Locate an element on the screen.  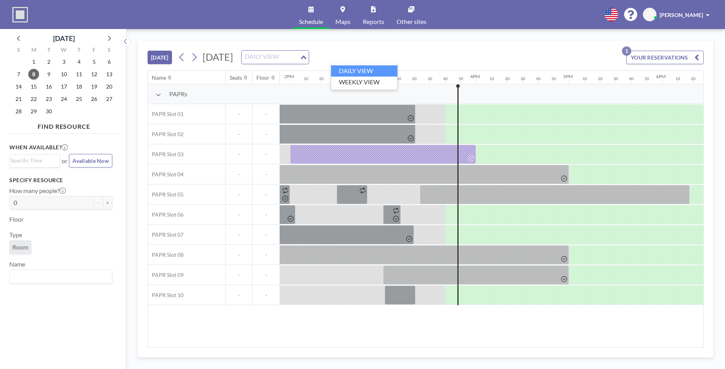
li: WEEKLY VIEW is located at coordinates (364, 82).